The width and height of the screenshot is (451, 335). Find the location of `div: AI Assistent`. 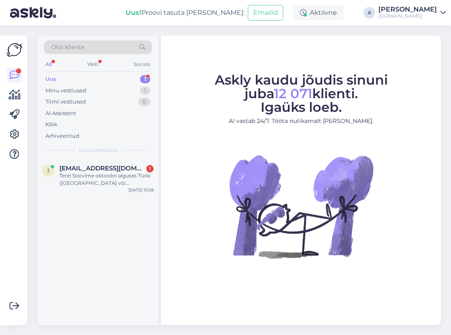

div: AI Assistent is located at coordinates (61, 113).